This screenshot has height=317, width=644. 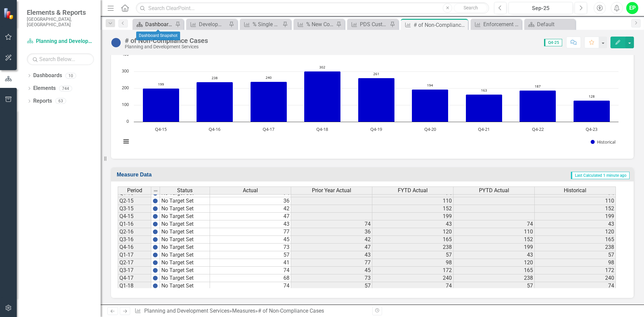 What do you see at coordinates (537, 106) in the screenshot?
I see `path: Q4-22, 187. Historical.` at bounding box center [537, 106].